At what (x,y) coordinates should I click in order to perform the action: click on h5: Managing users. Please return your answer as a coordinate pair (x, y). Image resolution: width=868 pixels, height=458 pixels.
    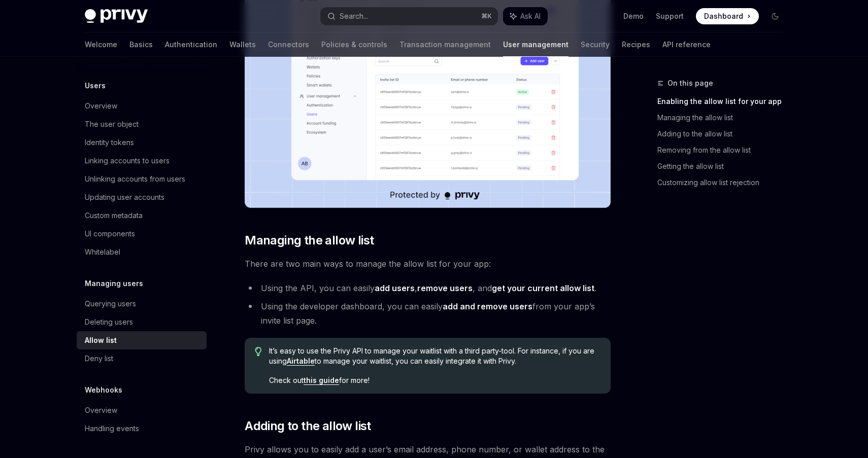
    Looking at the image, I should click on (113, 283).